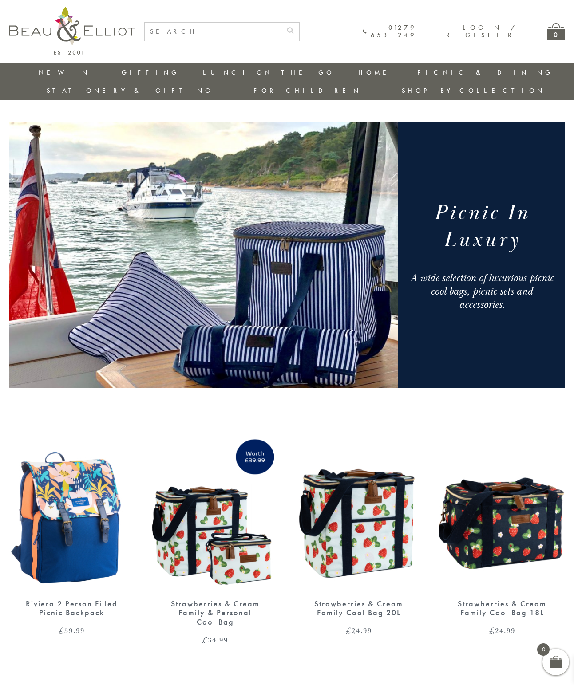 Image resolution: width=574 pixels, height=685 pixels. What do you see at coordinates (359, 509) in the screenshot?
I see `img: Strawberries & Cream Family Cool Bag 20L` at bounding box center [359, 509].